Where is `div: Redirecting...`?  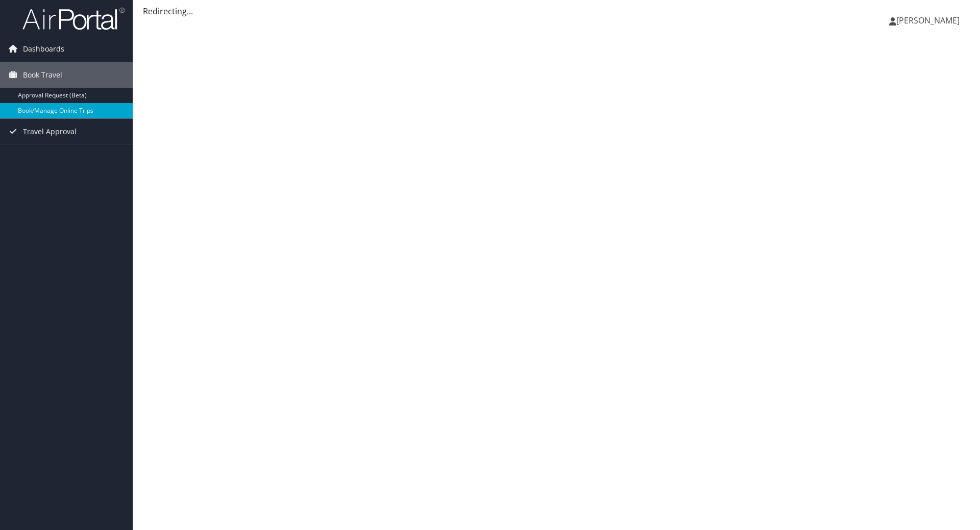 div: Redirecting... is located at coordinates (557, 11).